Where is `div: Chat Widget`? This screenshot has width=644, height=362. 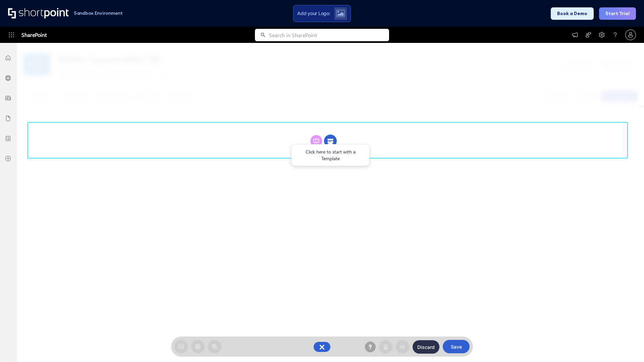
div: Chat Widget is located at coordinates (627, 347).